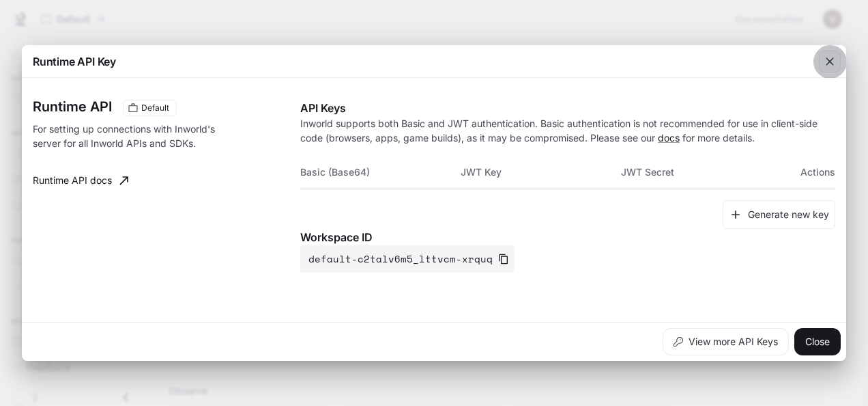 This screenshot has height=406, width=868. I want to click on span: Default, so click(155, 108).